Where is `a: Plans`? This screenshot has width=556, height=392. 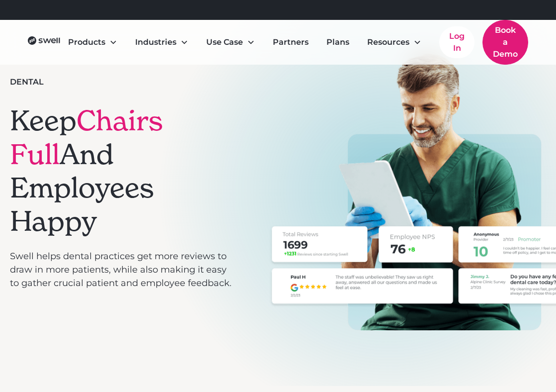 a: Plans is located at coordinates (338, 42).